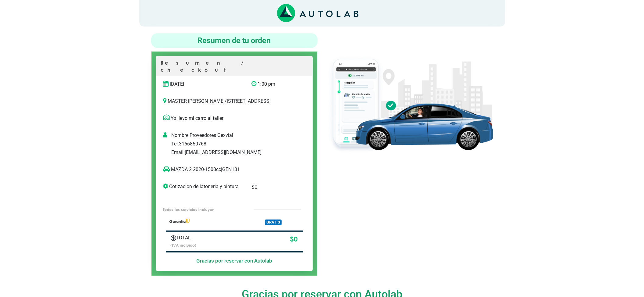 The height and width of the screenshot is (297, 644). What do you see at coordinates (202, 209) in the screenshot?
I see `p: Todos los servicios incluyen` at bounding box center [202, 209].